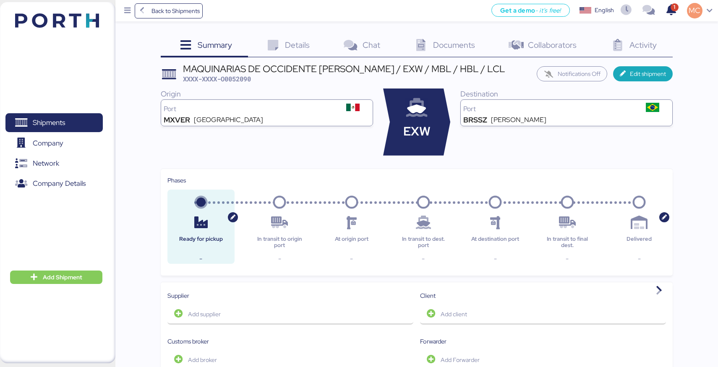 The width and height of the screenshot is (718, 367). I want to click on a: Network, so click(54, 164).